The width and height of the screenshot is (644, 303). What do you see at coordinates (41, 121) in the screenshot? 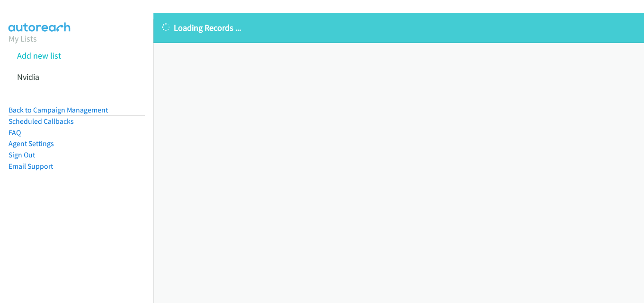
I see `a: Scheduled Callbacks` at bounding box center [41, 121].